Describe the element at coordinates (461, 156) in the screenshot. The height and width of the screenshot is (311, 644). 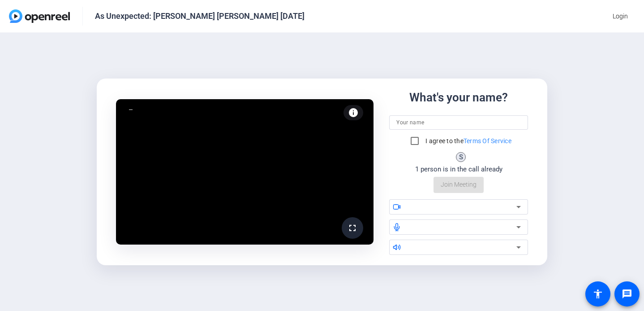
I see `div: S` at that location.